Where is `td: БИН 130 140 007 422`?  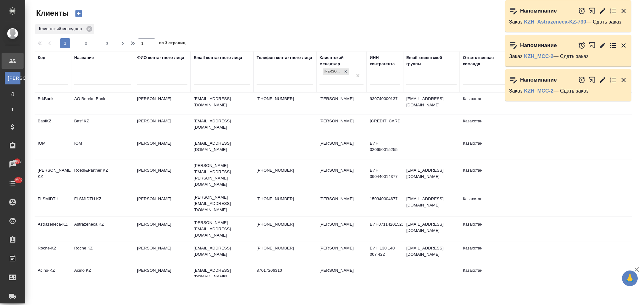 td: БИН 130 140 007 422 is located at coordinates (385, 253).